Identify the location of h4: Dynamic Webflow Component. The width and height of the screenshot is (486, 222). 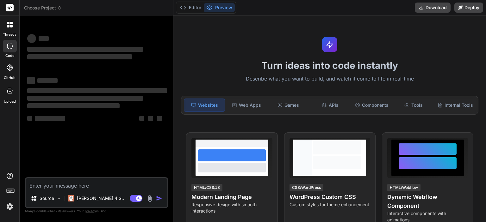
(427, 202).